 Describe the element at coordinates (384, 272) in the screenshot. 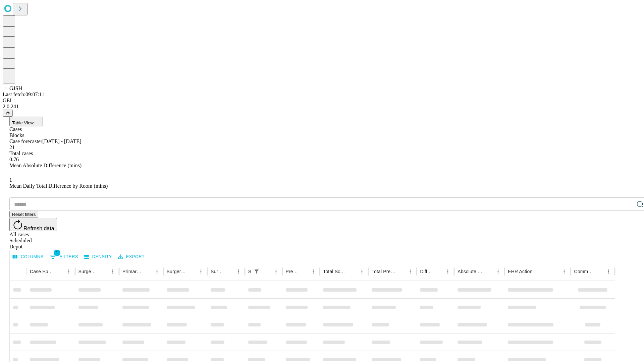

I see `div: Total Predicted Duration` at that location.